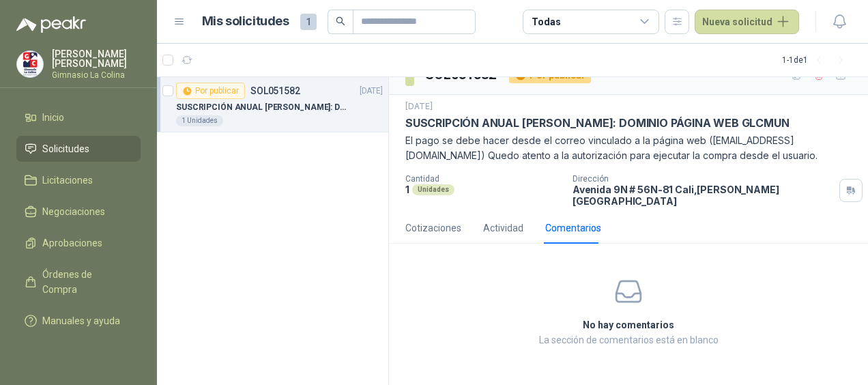 This screenshot has height=385, width=868. Describe the element at coordinates (546, 22) in the screenshot. I see `div: Todas` at that location.